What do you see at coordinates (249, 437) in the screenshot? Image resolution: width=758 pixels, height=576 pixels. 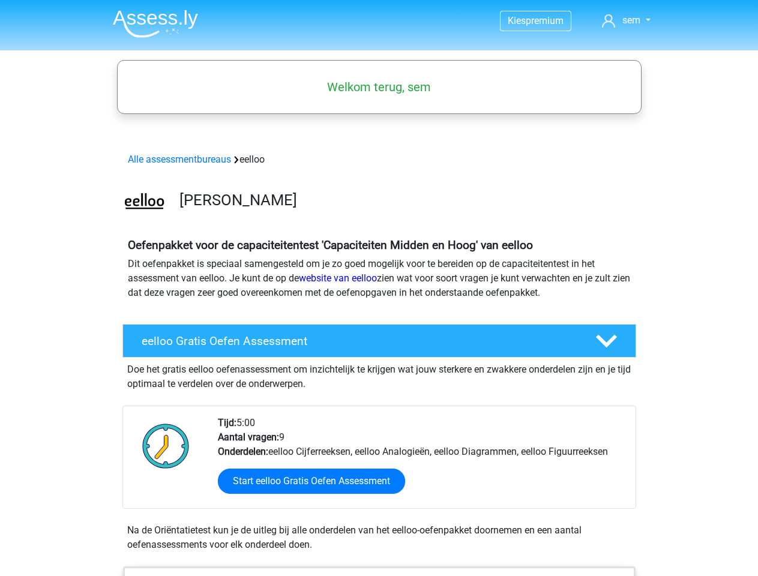 I see `b: Aantal vragen:` at bounding box center [249, 437].